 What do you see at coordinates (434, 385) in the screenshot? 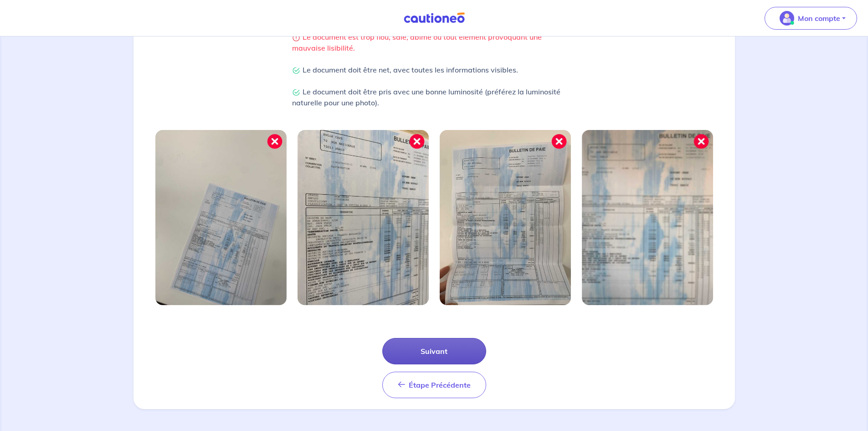
I see `button: Étape Précédente` at bounding box center [434, 385].